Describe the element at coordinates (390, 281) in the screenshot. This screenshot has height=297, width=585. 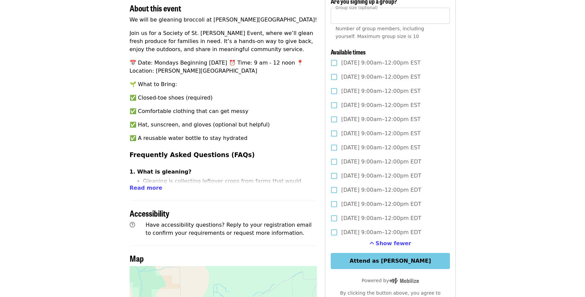
I see `span: Powered by` at that location.